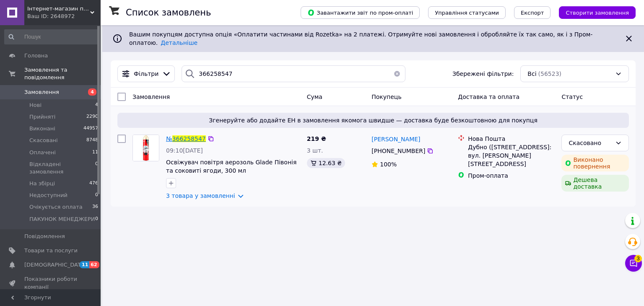 The width and height of the screenshot is (644, 306). Describe the element at coordinates (95, 207) in the screenshot. I see `span: 36` at that location.